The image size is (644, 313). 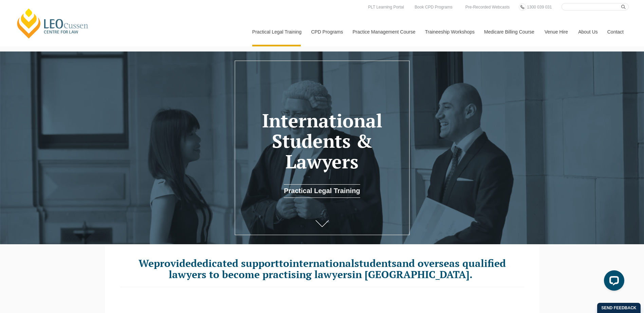 I want to click on span: We, so click(x=146, y=263).